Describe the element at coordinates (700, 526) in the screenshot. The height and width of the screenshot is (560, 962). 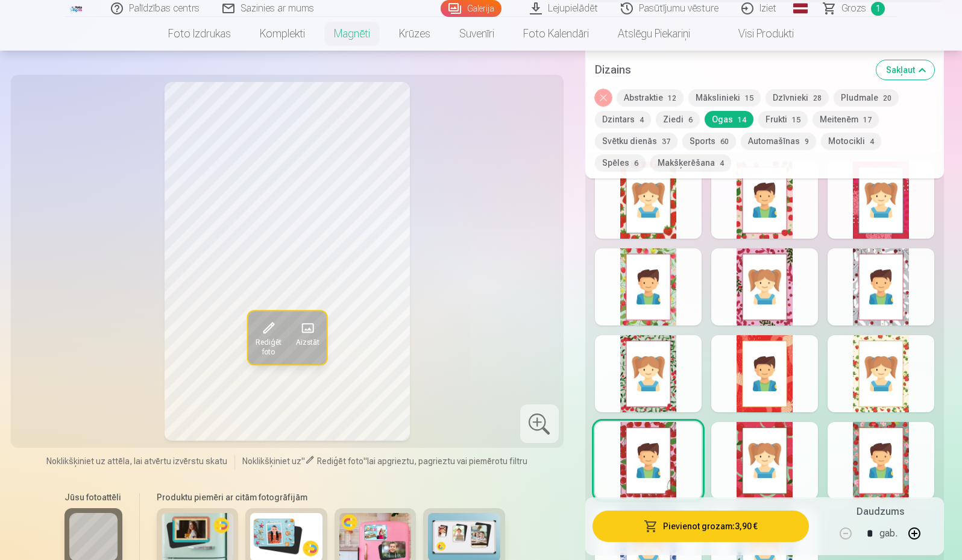
I see `button: Pievienot grozam:3,90 €` at that location.